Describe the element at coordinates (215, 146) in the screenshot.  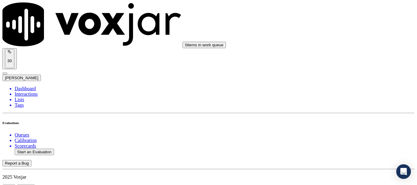
I see `li: Scorecards` at that location.